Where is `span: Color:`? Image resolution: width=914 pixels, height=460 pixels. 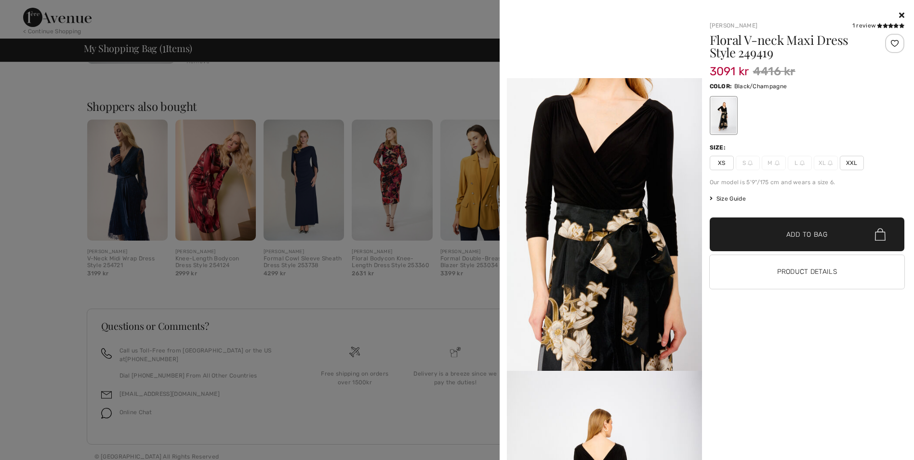
span: Color: is located at coordinates (721, 86).